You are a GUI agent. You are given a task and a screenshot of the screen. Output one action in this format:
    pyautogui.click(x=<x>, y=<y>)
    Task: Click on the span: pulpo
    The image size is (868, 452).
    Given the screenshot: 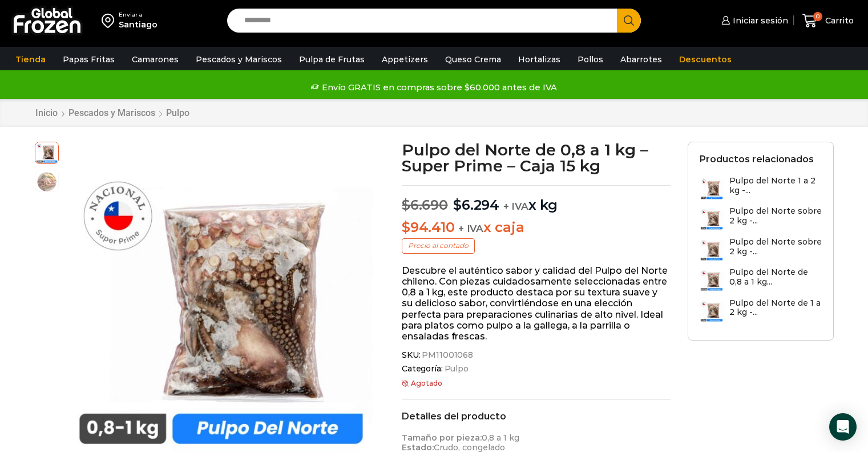 What is the action you would take?
    pyautogui.click(x=47, y=181)
    